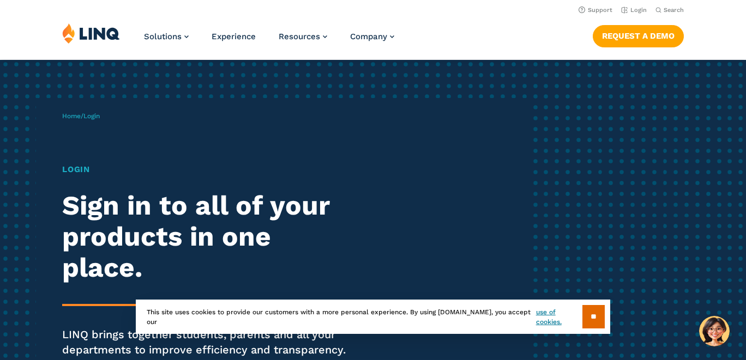  What do you see at coordinates (373, 317) in the screenshot?
I see `div: This site uses cookies to provide our customers with a more personal experience. By using [DOMAIN...` at bounding box center [373, 317].